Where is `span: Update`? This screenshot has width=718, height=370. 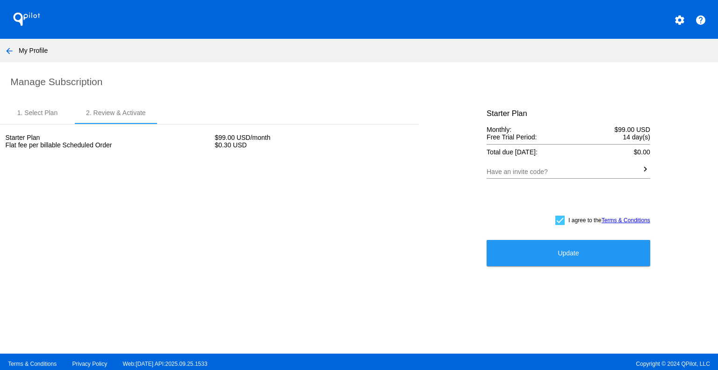 span: Update is located at coordinates (568, 253).